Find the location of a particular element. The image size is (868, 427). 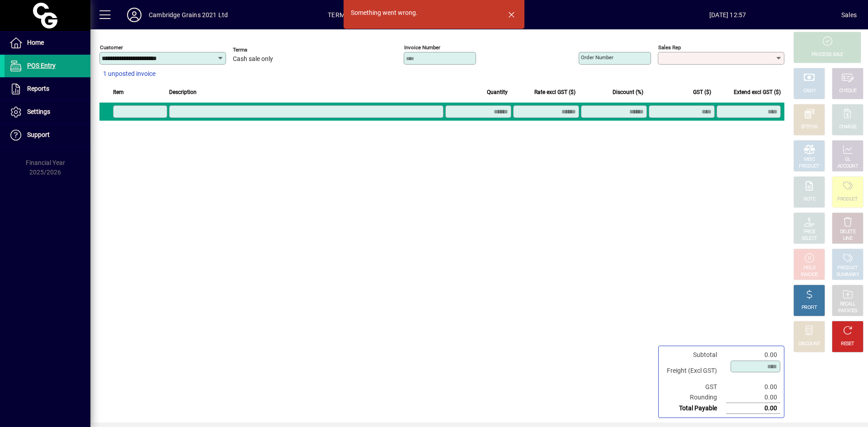

div: RESET is located at coordinates (848, 344).